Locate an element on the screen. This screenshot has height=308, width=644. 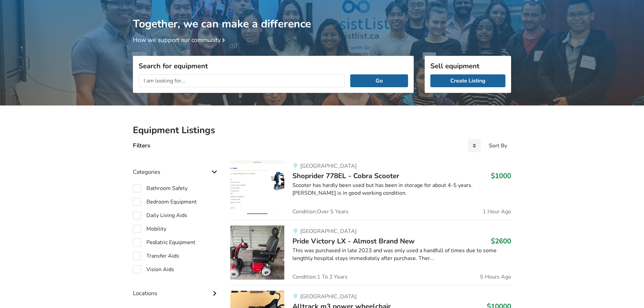
label: Bedroom Equipment is located at coordinates (164, 202).